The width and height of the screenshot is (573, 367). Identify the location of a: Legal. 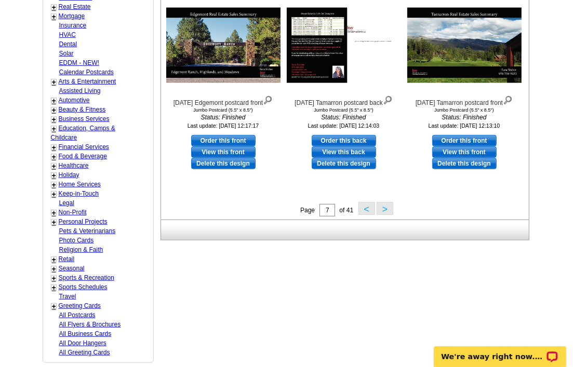
(66, 203).